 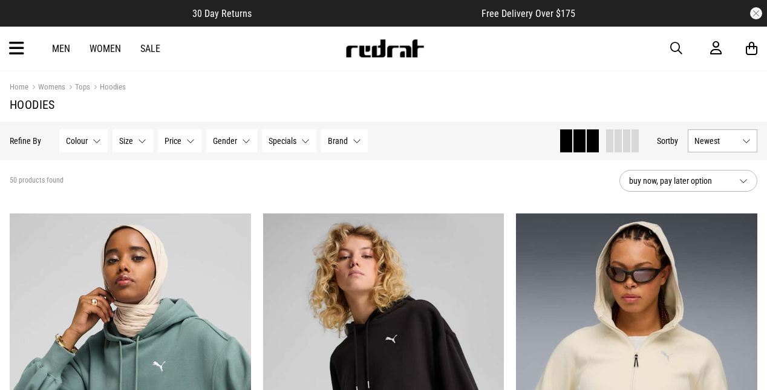 What do you see at coordinates (225, 141) in the screenshot?
I see `span: Gender` at bounding box center [225, 141].